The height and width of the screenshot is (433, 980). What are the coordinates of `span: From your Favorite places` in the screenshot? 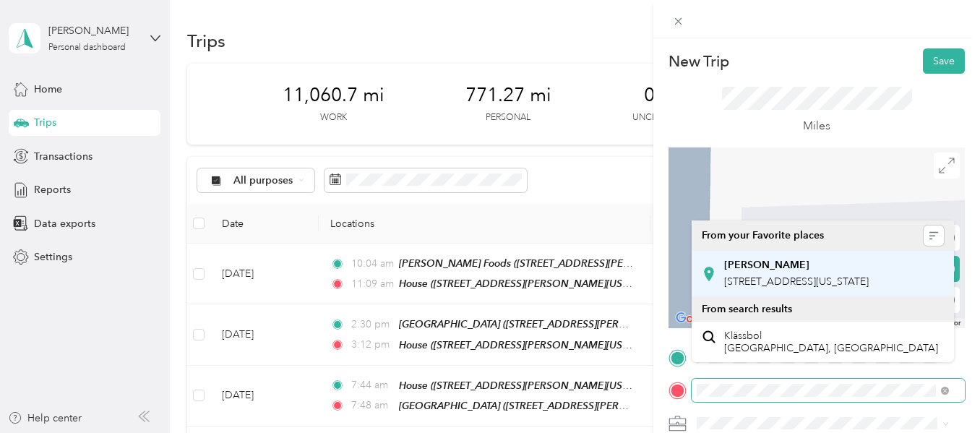 It's located at (763, 236).